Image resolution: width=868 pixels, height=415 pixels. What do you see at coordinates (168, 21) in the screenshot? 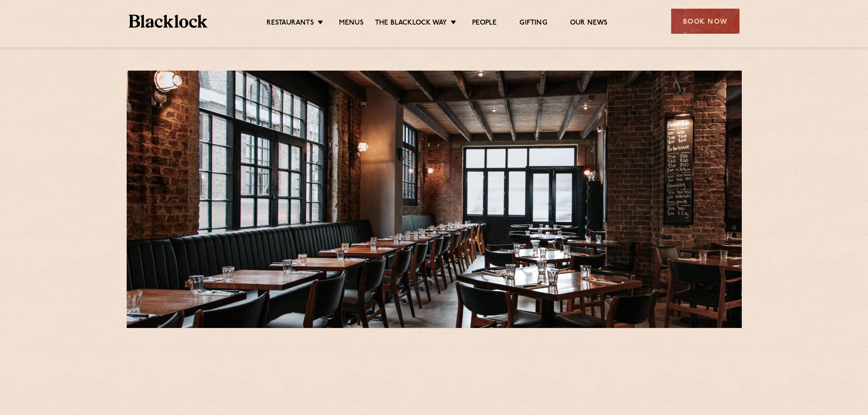
I see `img: BL_Textured_Logo-footer-cropped.svg` at bounding box center [168, 21].